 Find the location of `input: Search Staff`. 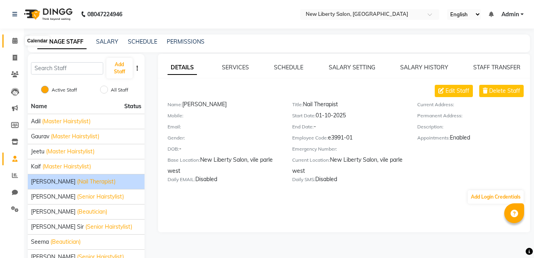

input: Search Staff is located at coordinates (67, 68).